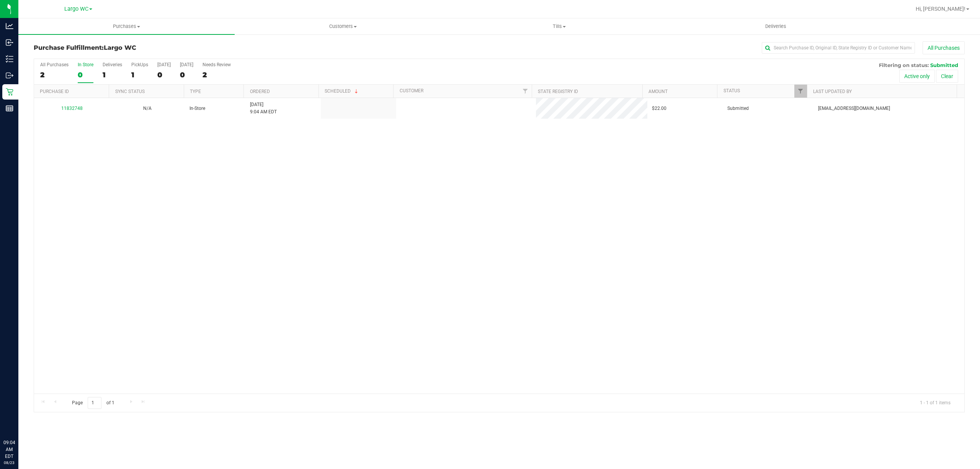 The height and width of the screenshot is (469, 980). Describe the element at coordinates (126, 27) in the screenshot. I see `span: Purchases` at that location.